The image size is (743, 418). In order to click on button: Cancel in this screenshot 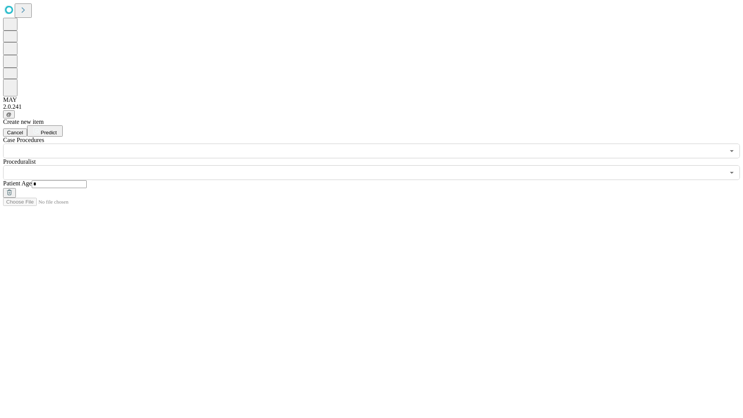, I will do `click(15, 132)`.